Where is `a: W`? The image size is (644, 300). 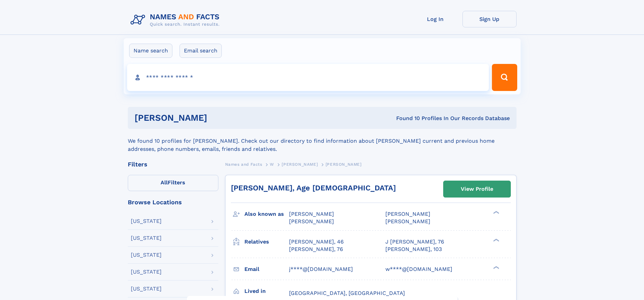 a: W is located at coordinates (272, 164).